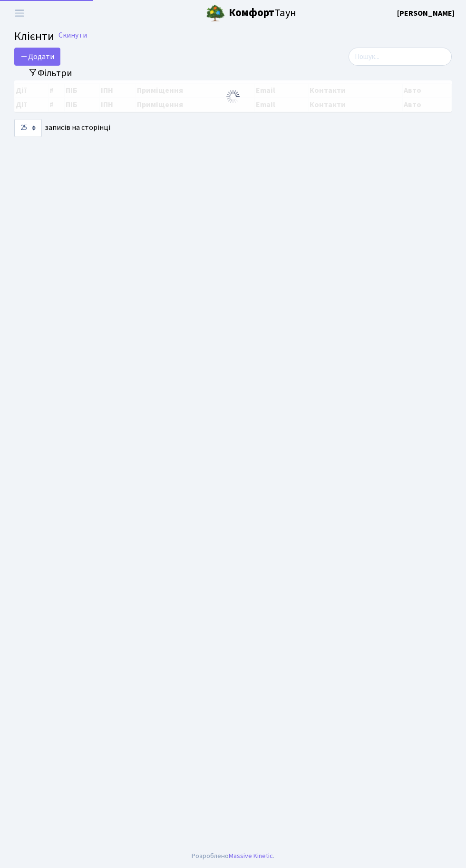 The height and width of the screenshot is (868, 466). What do you see at coordinates (62, 128) in the screenshot?
I see `label: записів на сторінці` at bounding box center [62, 128].